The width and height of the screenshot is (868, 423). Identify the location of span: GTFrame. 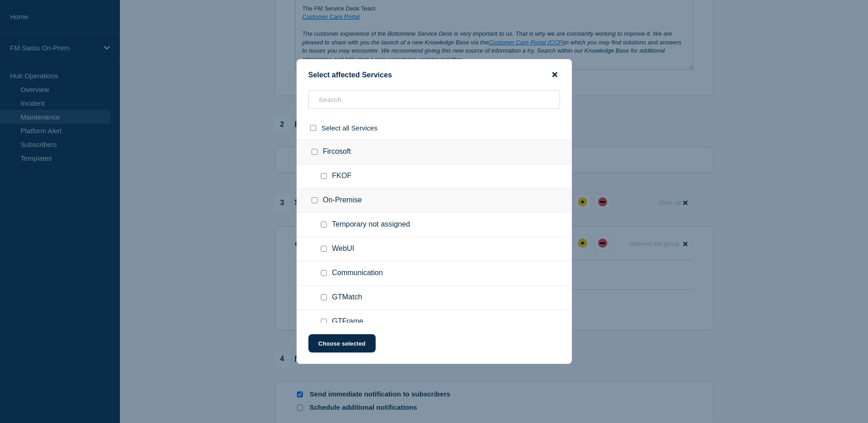
(348, 322).